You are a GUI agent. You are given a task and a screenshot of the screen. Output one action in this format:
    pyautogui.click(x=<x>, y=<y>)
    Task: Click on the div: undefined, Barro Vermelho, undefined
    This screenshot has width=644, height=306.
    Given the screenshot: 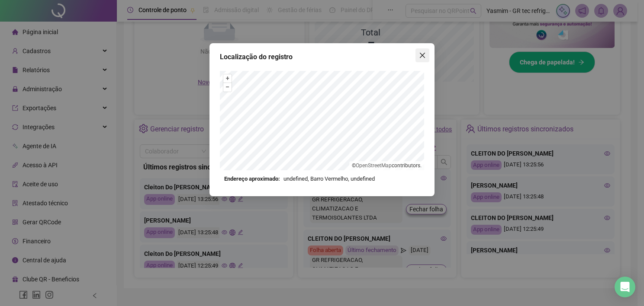 What is the action you would take?
    pyautogui.click(x=322, y=179)
    